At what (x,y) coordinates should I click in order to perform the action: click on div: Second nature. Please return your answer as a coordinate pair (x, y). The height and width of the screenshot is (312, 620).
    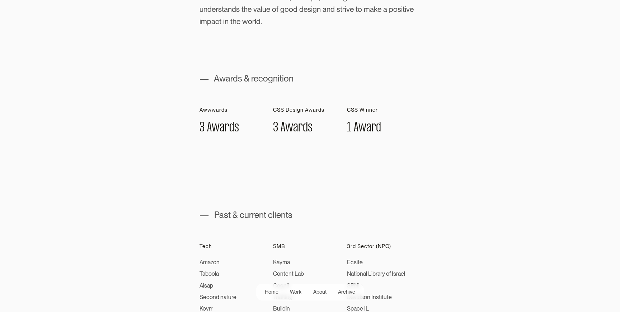
    Looking at the image, I should click on (218, 297).